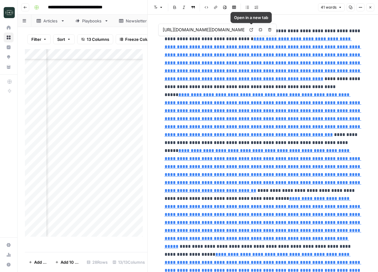 This screenshot has height=272, width=378. I want to click on button: Workspace: Catalyst, so click(9, 13).